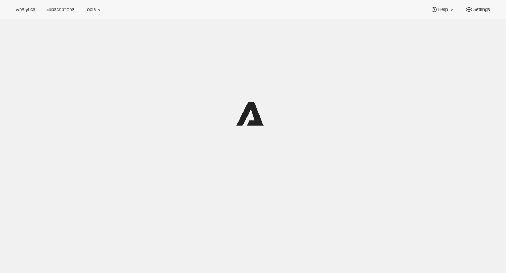  What do you see at coordinates (443, 9) in the screenshot?
I see `button: Help` at bounding box center [443, 9].